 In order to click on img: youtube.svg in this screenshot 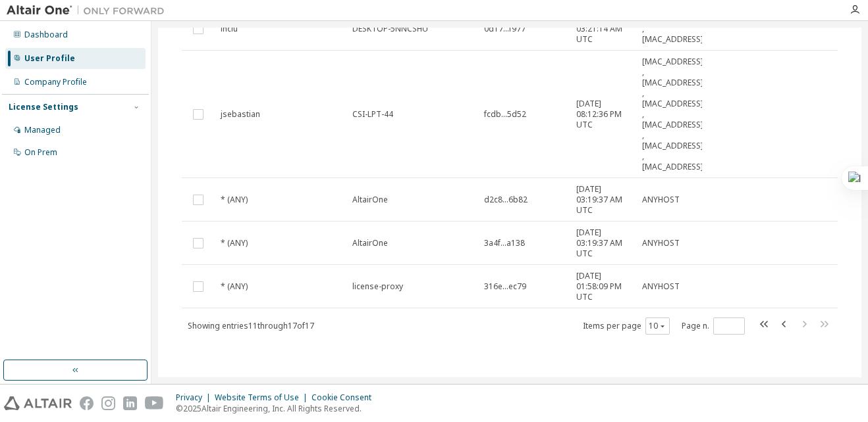, I will do `click(154, 403)`.